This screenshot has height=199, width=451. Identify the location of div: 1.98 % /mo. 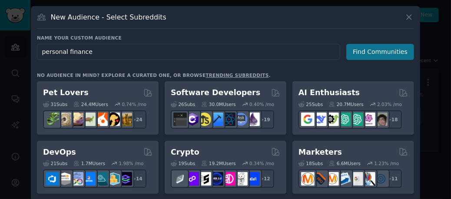
(131, 163).